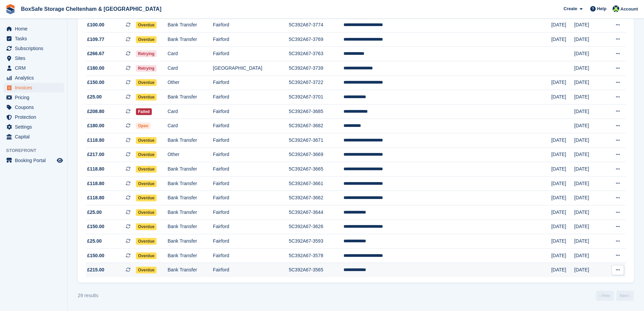 The height and width of the screenshot is (311, 644). What do you see at coordinates (35, 127) in the screenshot?
I see `span: Settings` at bounding box center [35, 127].